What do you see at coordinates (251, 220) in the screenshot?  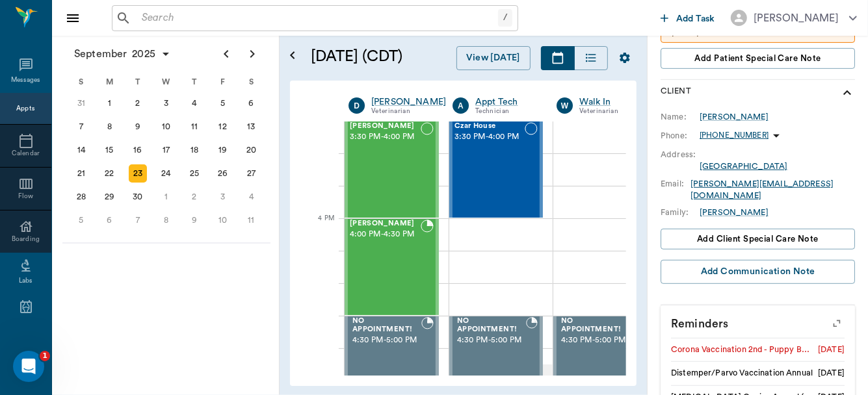 I see `div: Saturday, October 11, 2025` at bounding box center [251, 220].